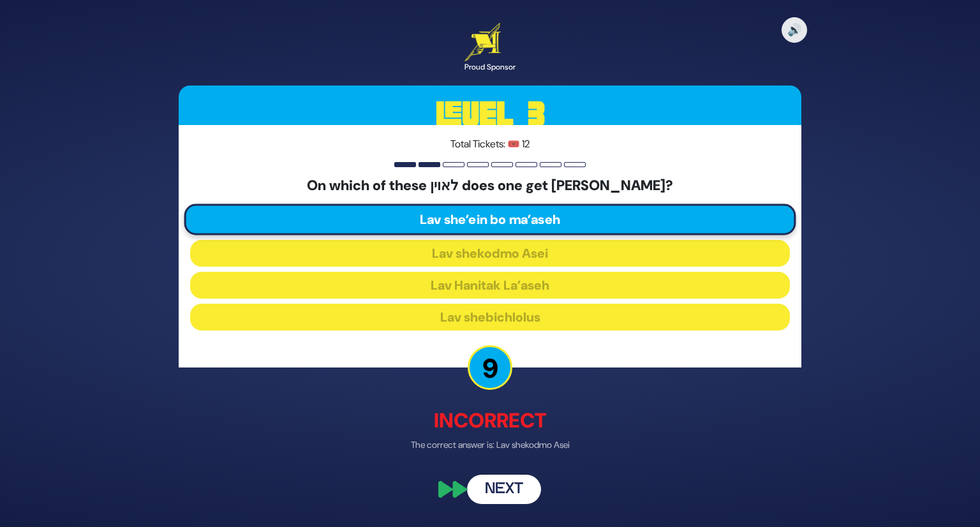 Image resolution: width=980 pixels, height=527 pixels. What do you see at coordinates (482, 42) in the screenshot?
I see `img: Artscroll` at bounding box center [482, 42].